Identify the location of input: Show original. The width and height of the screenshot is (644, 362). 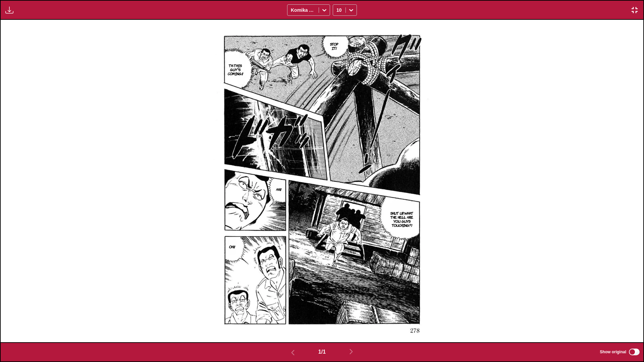
(634, 352).